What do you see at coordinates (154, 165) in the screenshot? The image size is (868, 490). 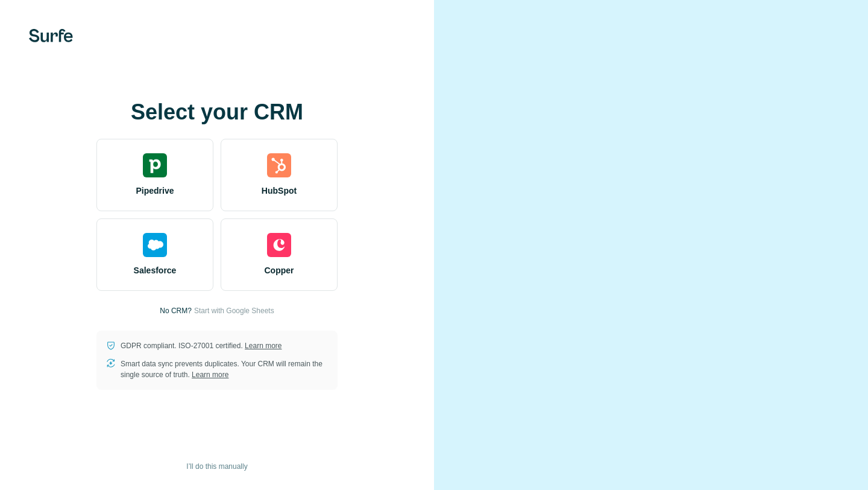 I see `img: pipedrive's logo` at bounding box center [154, 165].